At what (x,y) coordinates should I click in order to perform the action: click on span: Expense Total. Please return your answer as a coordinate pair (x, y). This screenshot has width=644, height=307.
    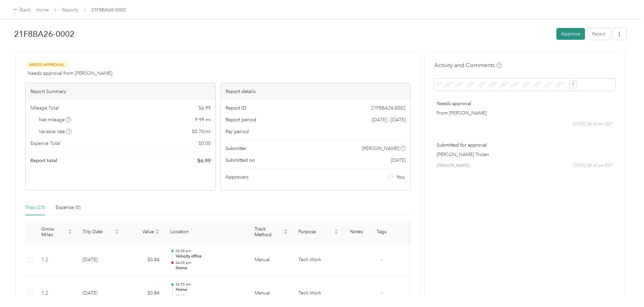
    Looking at the image, I should click on (45, 143).